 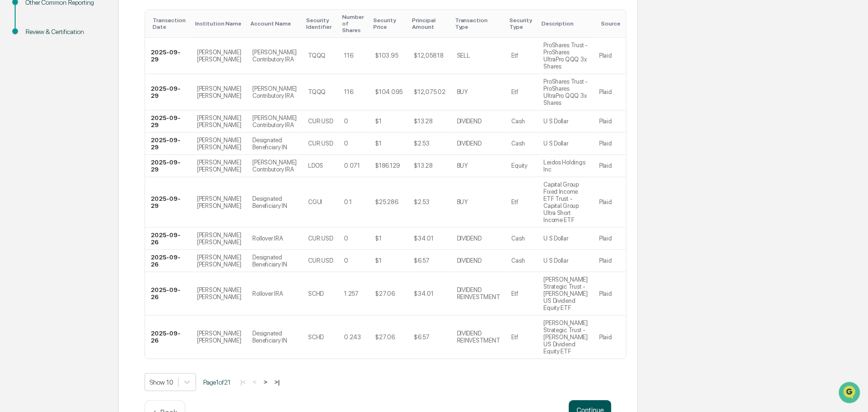 What do you see at coordinates (429, 55) in the screenshot?
I see `div: $12,058.18` at bounding box center [429, 55].